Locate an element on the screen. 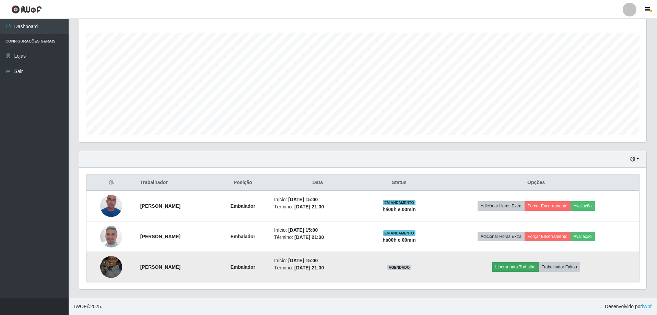 This screenshot has height=315, width=657. button: Trabalhador Faltou is located at coordinates (559, 267).